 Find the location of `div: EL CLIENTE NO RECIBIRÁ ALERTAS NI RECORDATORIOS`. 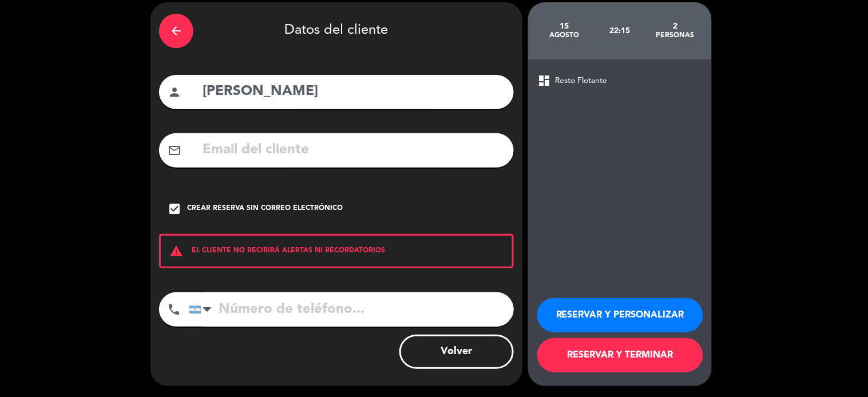

div: EL CLIENTE NO RECIBIRÁ ALERTAS NI RECORDATORIOS is located at coordinates (336, 251).